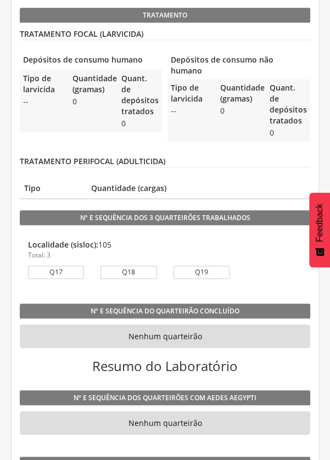 The height and width of the screenshot is (460, 330). Describe the element at coordinates (165, 311) in the screenshot. I see `legend: Nº e sequência do quarteirão concluído` at that location.